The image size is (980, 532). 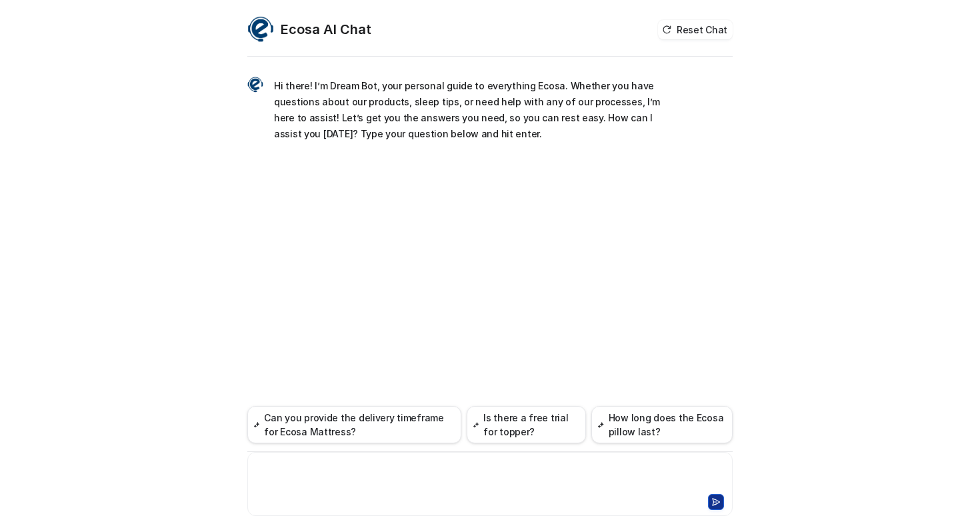 I want to click on button: Reset Chat, so click(x=696, y=29).